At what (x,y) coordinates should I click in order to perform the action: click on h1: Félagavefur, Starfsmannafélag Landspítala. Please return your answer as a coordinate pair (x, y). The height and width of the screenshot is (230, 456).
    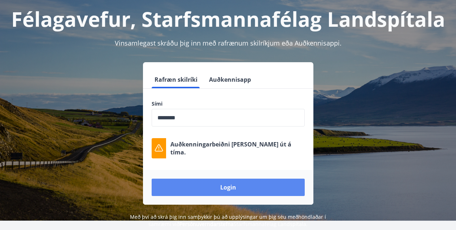
    Looking at the image, I should click on (228, 19).